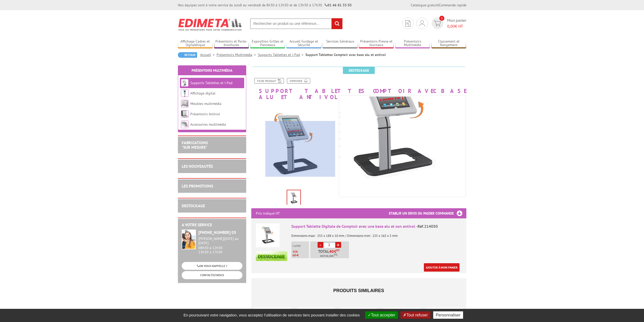 The width and height of the screenshot is (644, 322). I want to click on a: Affichage Cadres et Signalétique, so click(195, 43).